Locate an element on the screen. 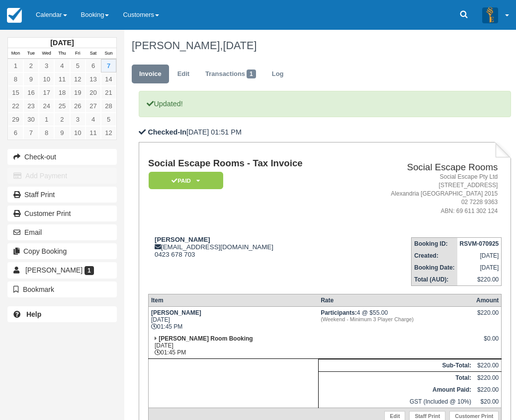  a: Edit is located at coordinates (183, 74).